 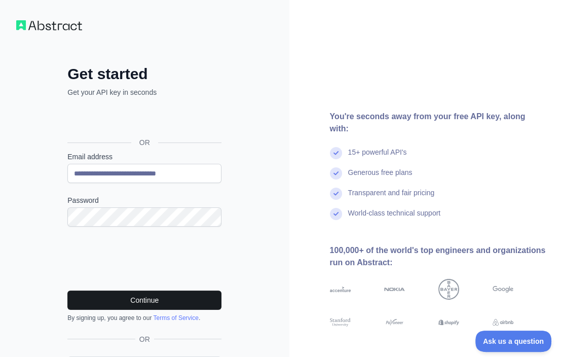 What do you see at coordinates (391, 198) in the screenshot?
I see `div: Transparent and fair pricing` at bounding box center [391, 198].